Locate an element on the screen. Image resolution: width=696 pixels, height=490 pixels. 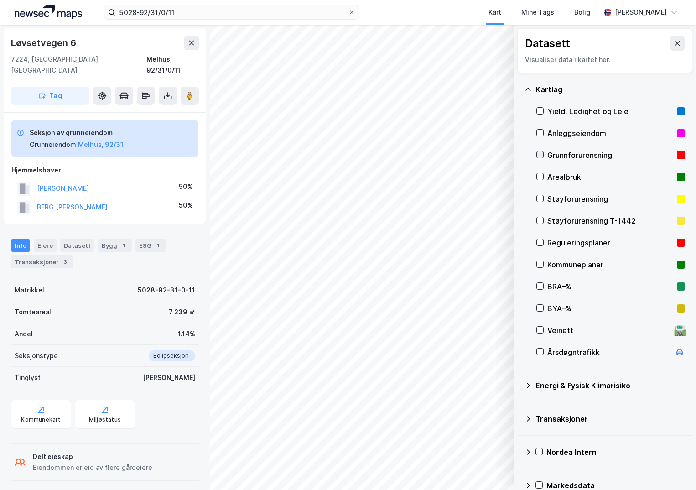
div: Bygg is located at coordinates (115, 245).